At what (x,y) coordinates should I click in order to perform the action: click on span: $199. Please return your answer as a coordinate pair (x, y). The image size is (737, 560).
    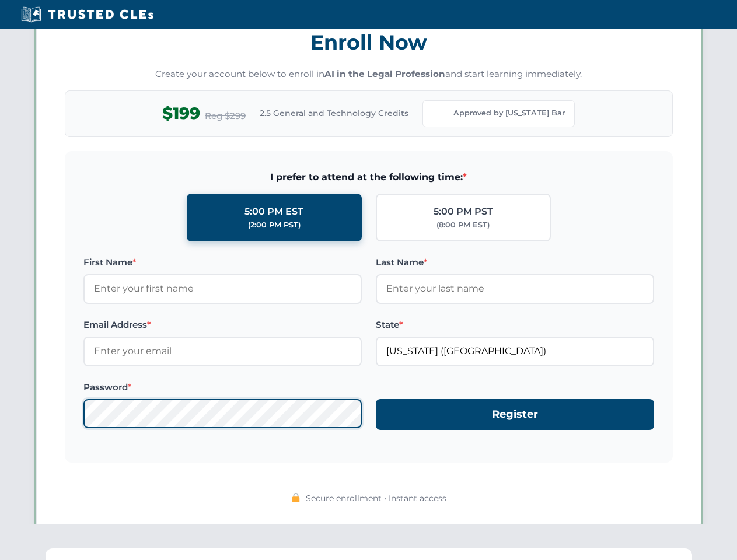
    Looking at the image, I should click on (181, 113).